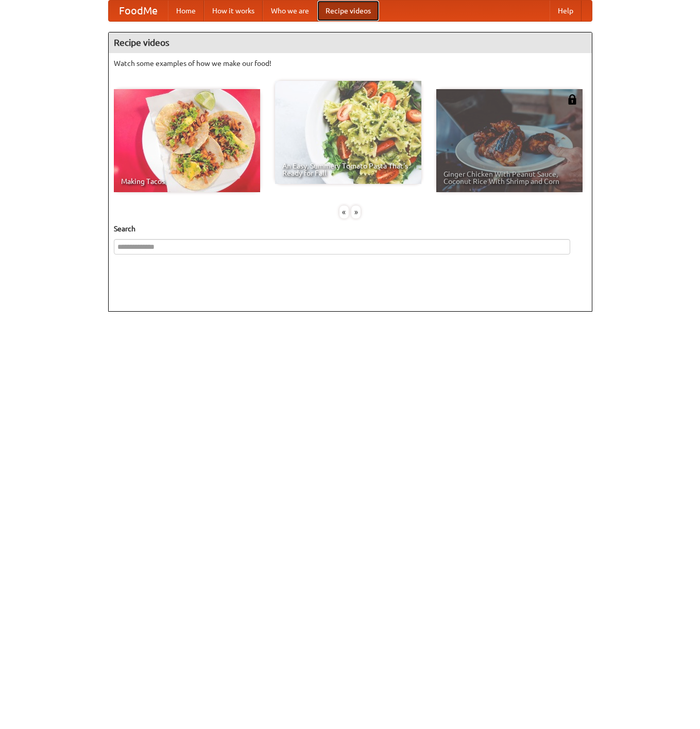 This screenshot has width=700, height=729. I want to click on a: How it works, so click(234, 11).